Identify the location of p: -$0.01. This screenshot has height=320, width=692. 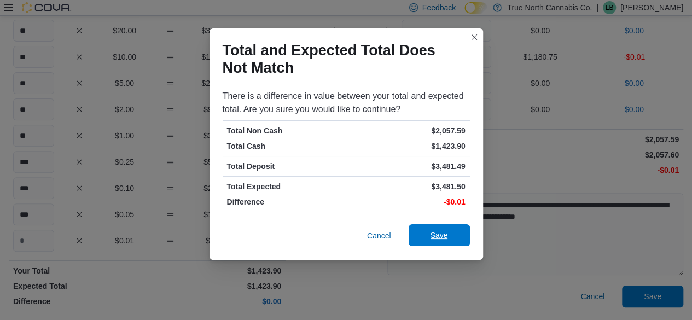
(407, 202).